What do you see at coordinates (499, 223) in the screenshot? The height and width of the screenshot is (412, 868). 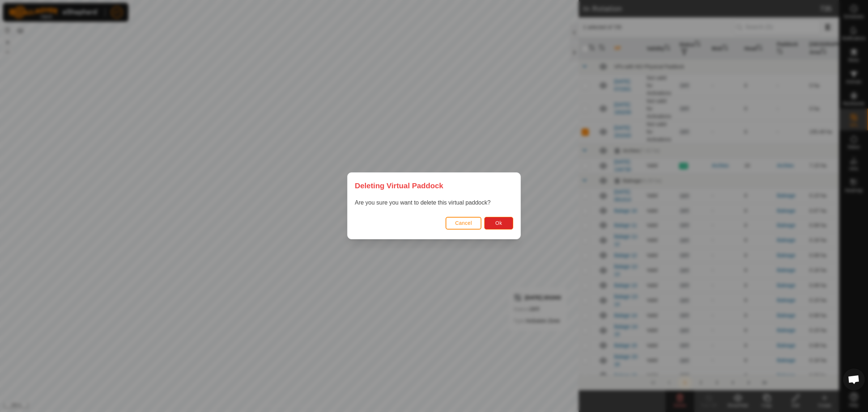 I see `span: Ok` at bounding box center [499, 223].